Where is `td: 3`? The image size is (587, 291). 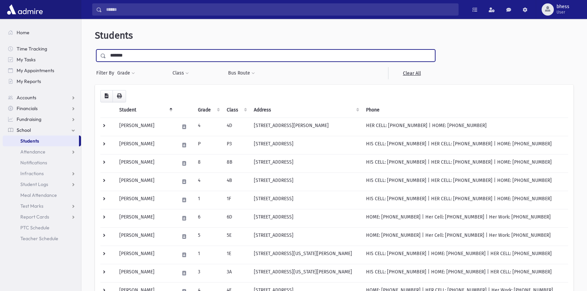 td: 3 is located at coordinates (208, 273).